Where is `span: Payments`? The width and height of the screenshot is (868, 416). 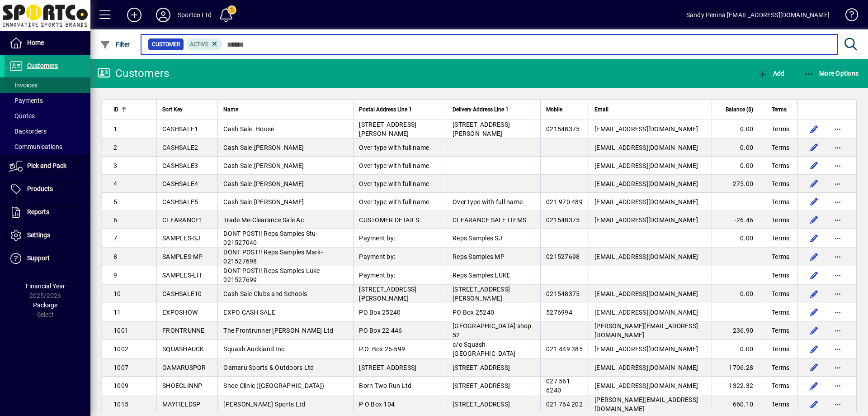
span: Payments is located at coordinates (26, 100).